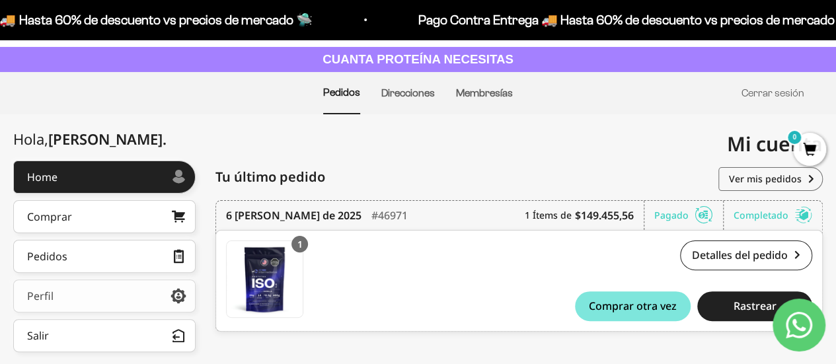 This screenshot has width=836, height=364. I want to click on span: Mi cuenta, so click(774, 143).